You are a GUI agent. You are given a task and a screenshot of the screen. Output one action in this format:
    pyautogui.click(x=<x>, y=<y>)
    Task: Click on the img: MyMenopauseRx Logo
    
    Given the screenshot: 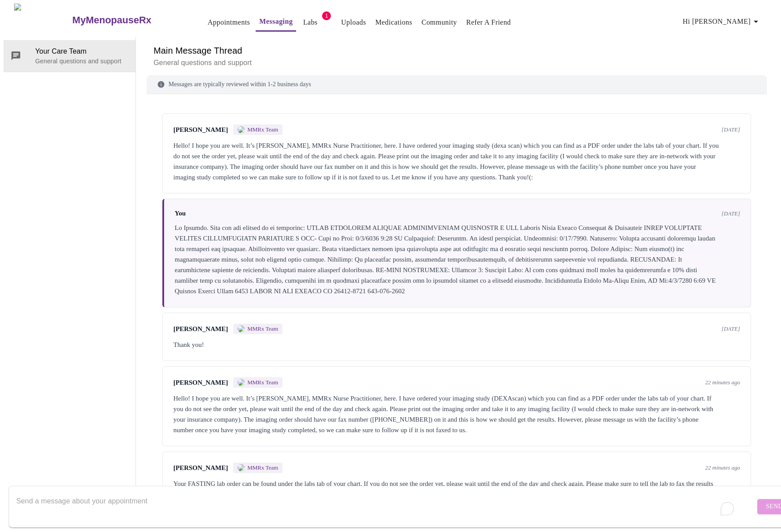 What is the action you would take?
    pyautogui.click(x=43, y=20)
    